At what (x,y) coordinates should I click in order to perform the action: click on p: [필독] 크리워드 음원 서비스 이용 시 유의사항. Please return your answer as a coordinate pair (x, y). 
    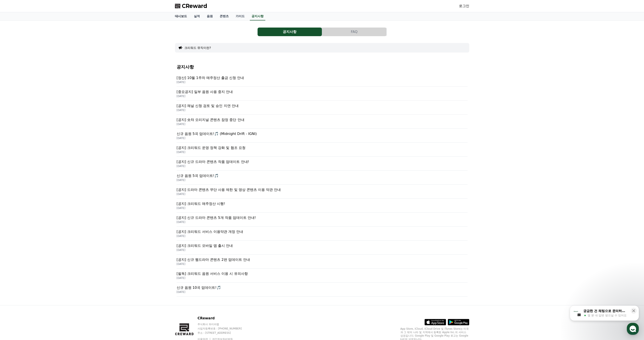
    Looking at the image, I should click on (322, 274).